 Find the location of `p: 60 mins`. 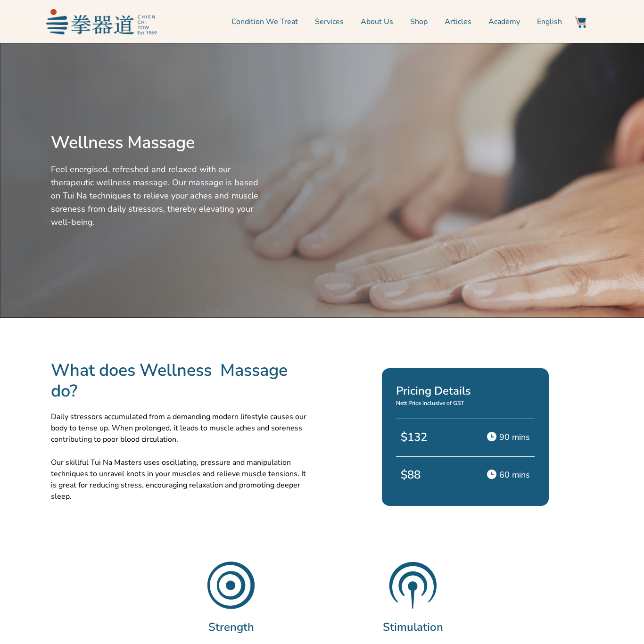

p: 60 mins is located at coordinates (515, 475).